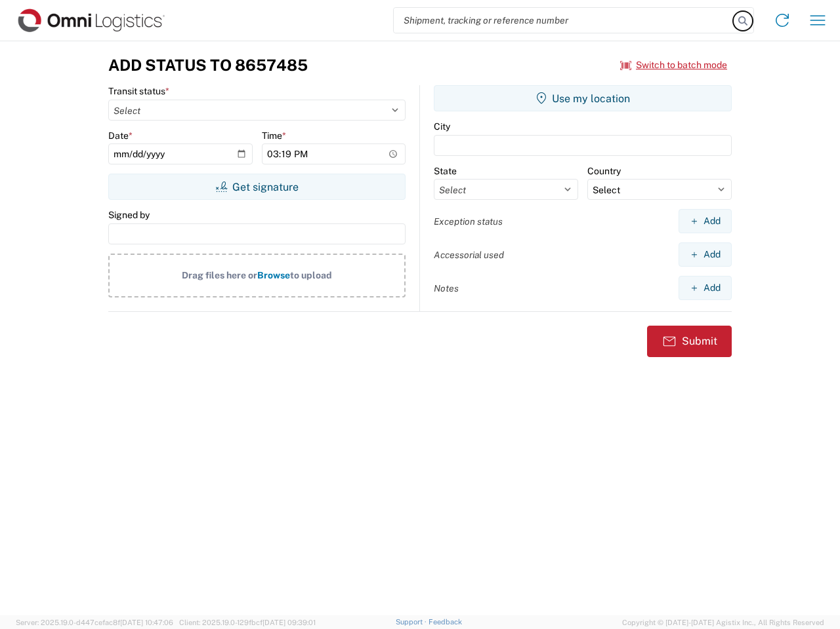 This screenshot has height=629, width=840. Describe the element at coordinates (412, 622) in the screenshot. I see `a: Support` at that location.